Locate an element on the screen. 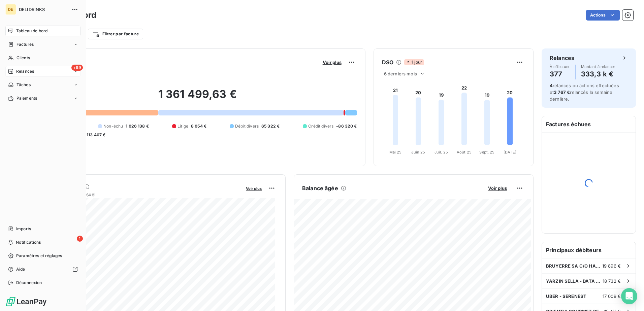 This screenshot has height=311, width=644. span: Paramètres et réglages is located at coordinates (39, 256).